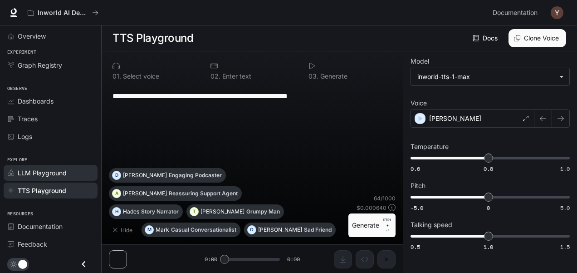  Describe the element at coordinates (42, 172) in the screenshot. I see `span: LLM Playground` at that location.